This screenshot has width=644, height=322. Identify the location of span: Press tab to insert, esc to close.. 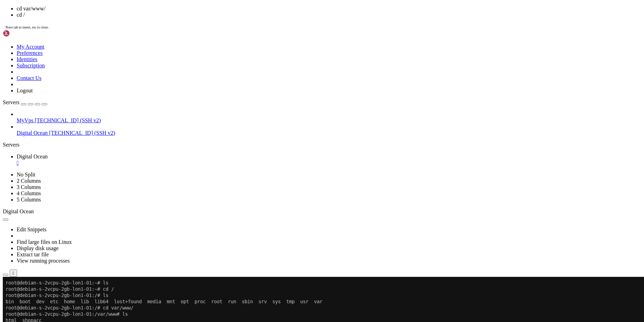
(27, 27).